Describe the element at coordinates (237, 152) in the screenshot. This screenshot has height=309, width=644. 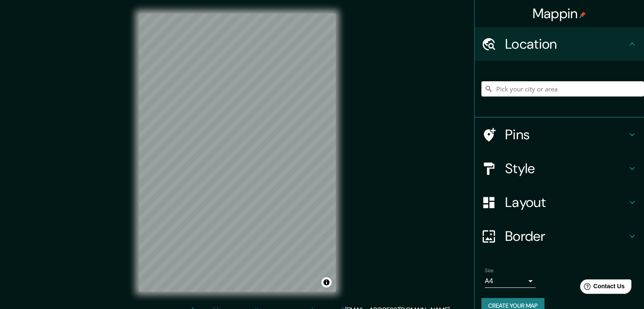
I see `canvas: Map` at that location.